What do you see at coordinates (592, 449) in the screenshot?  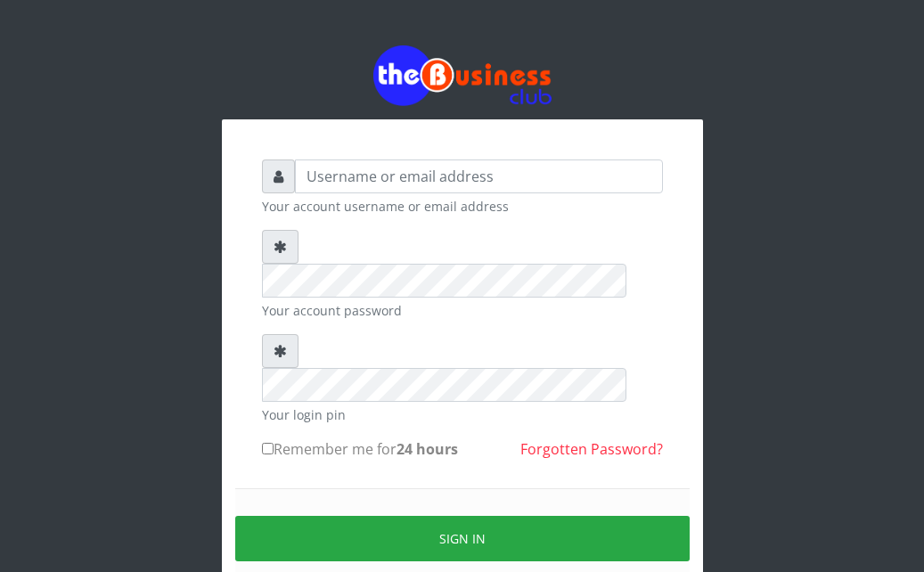 I see `a: Forgotten Password?` at bounding box center [592, 449].